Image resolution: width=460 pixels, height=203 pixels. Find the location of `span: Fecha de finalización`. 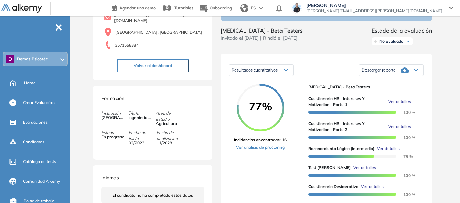

span: Fecha de finalización is located at coordinates (170, 135).